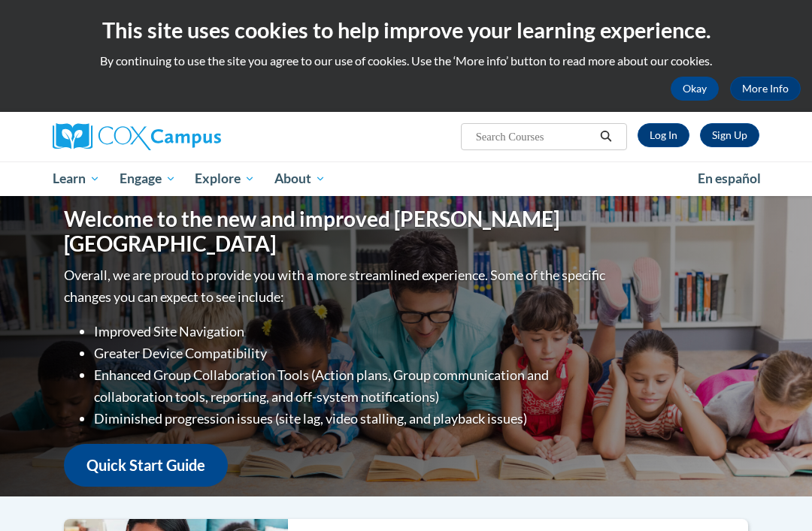  Describe the element at coordinates (729, 135) in the screenshot. I see `a: Register` at that location.